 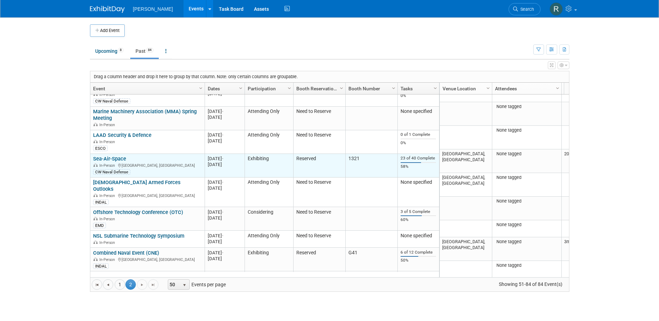 What do you see at coordinates (131, 285) in the screenshot?
I see `span: 2` at bounding box center [131, 285].